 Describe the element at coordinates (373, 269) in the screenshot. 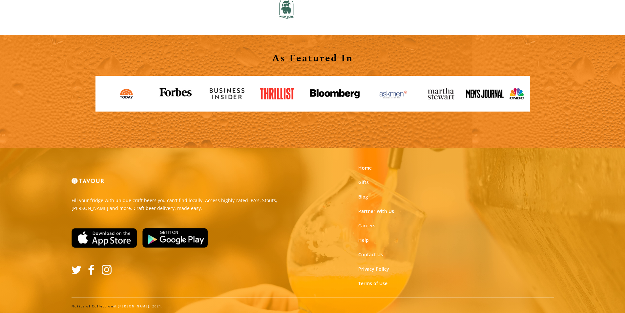

I see `a: Privacy Policy` at that location.